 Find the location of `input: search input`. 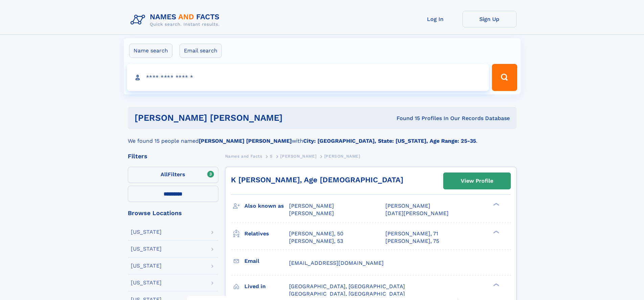

input: search input is located at coordinates (308, 78).